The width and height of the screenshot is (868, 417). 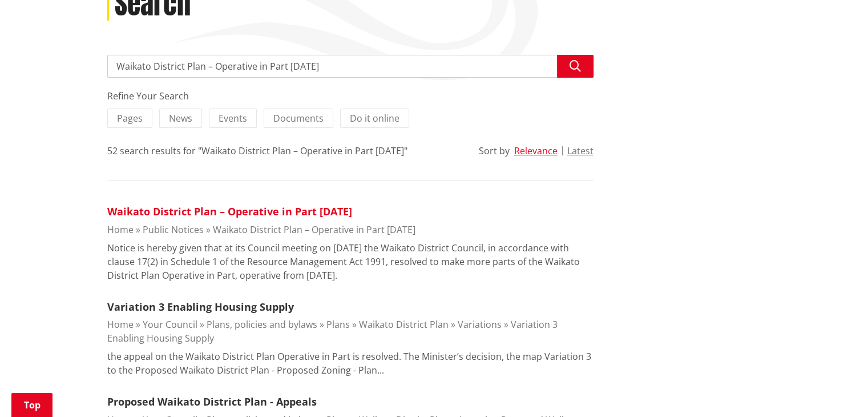 I want to click on a: Waikato District Plan, so click(x=403, y=325).